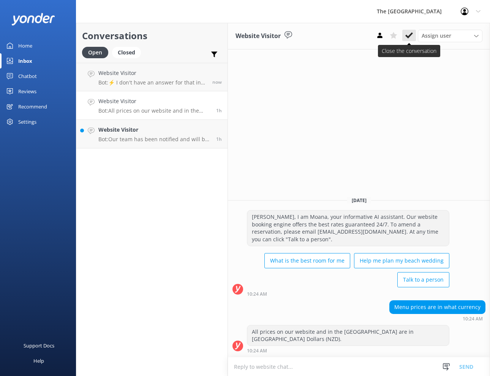 The image size is (490, 376). I want to click on div: Inbox, so click(25, 61).